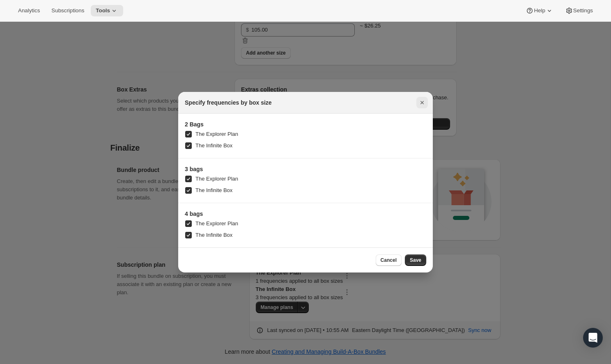  Describe the element at coordinates (29, 11) in the screenshot. I see `span: Analytics` at that location.